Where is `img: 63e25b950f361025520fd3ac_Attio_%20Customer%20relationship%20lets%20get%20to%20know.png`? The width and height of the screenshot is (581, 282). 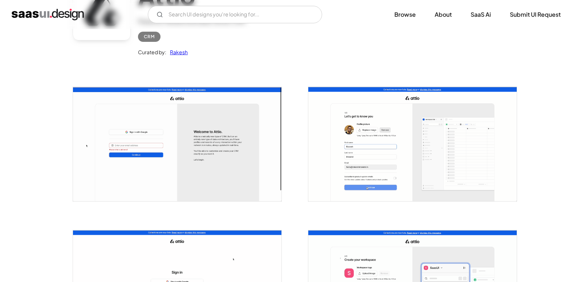
img: 63e25b950f361025520fd3ac_Attio_%20Customer%20relationship%20lets%20get%20to%20know.png is located at coordinates (413, 144).